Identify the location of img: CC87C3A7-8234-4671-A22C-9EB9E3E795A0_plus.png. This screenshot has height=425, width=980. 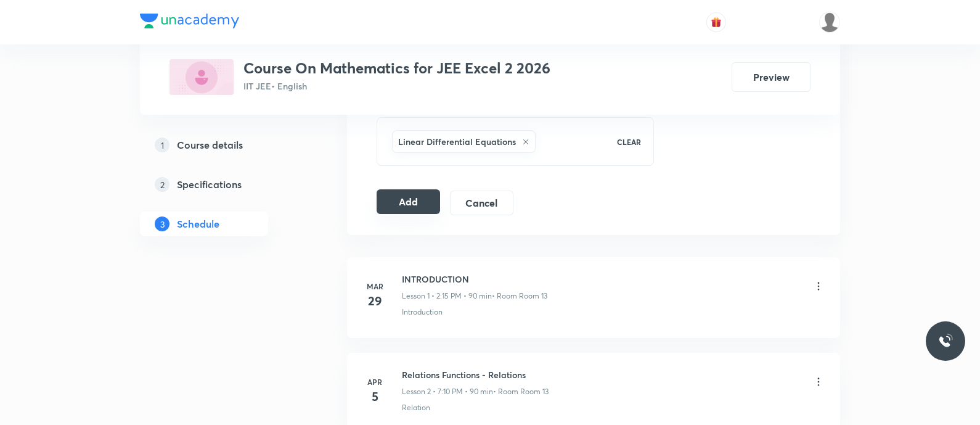
(202, 77).